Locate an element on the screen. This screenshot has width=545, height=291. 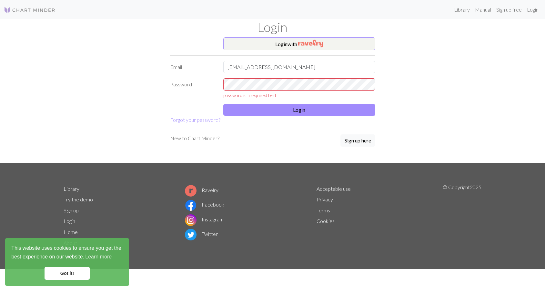
img: Ravelry is located at coordinates (310, 44).